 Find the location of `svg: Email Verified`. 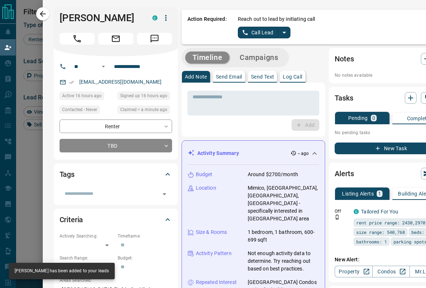

svg: Email Verified is located at coordinates (72, 82).